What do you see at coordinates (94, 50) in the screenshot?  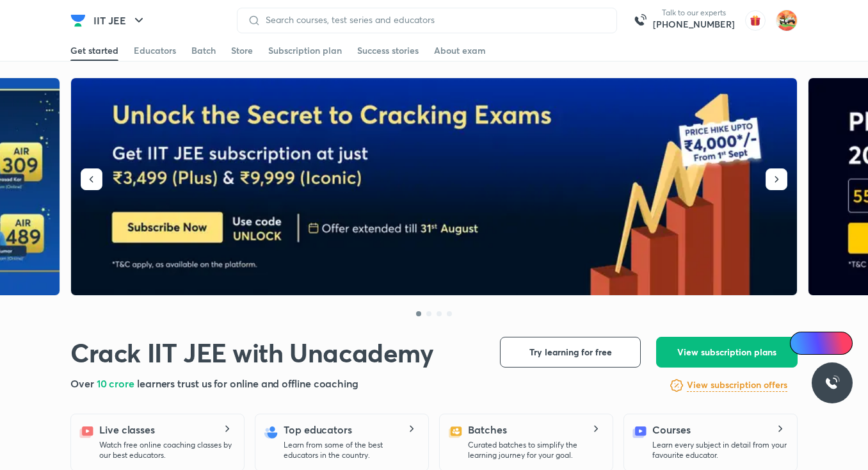 I see `a: Get started` at bounding box center [94, 50].